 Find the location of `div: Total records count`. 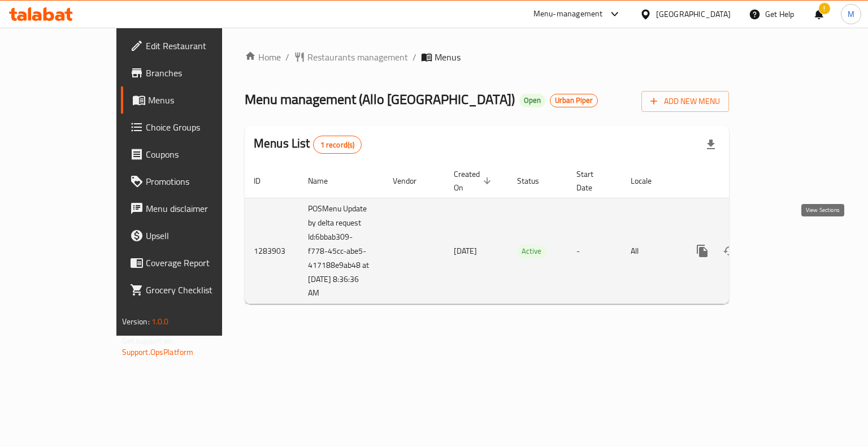

div: Total records count is located at coordinates (337, 145).